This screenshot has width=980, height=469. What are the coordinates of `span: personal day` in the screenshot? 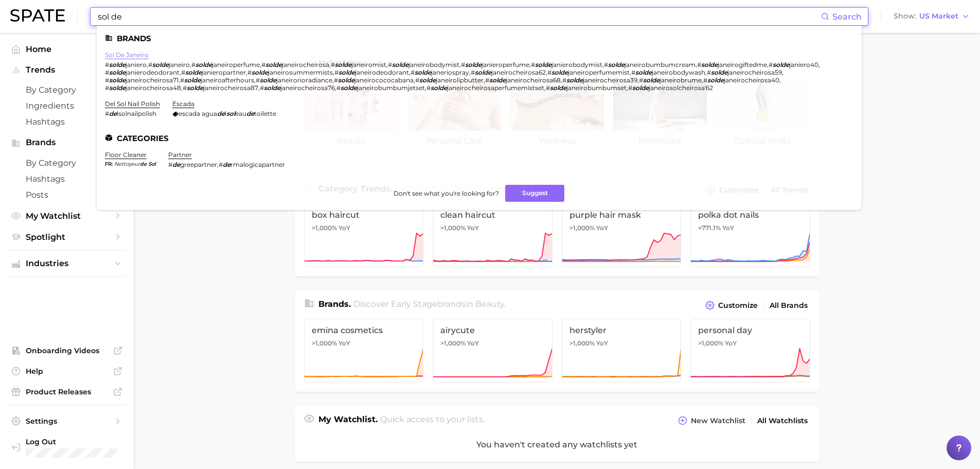 It's located at (750, 330).